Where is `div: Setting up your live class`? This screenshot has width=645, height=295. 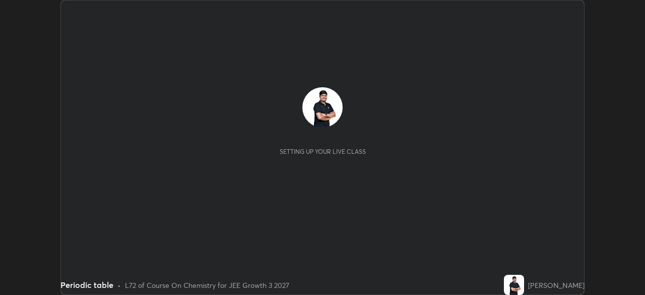
div: Setting up your live class is located at coordinates (323, 151).